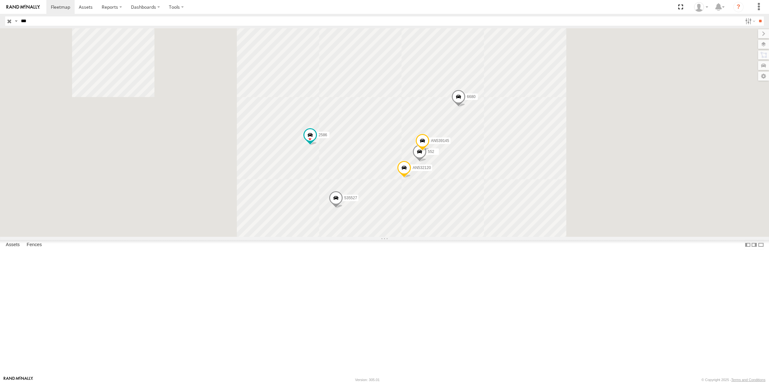  Describe the element at coordinates (733, 380) in the screenshot. I see `div: © Copyright 2025 -` at that location.